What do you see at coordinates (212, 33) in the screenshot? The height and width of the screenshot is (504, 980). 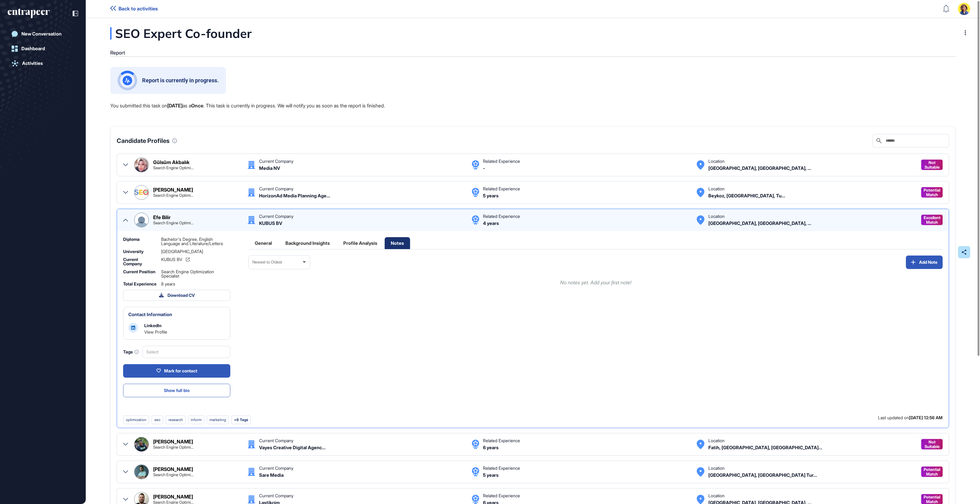 I see `div: SEO Expert Co-founder` at bounding box center [212, 33].